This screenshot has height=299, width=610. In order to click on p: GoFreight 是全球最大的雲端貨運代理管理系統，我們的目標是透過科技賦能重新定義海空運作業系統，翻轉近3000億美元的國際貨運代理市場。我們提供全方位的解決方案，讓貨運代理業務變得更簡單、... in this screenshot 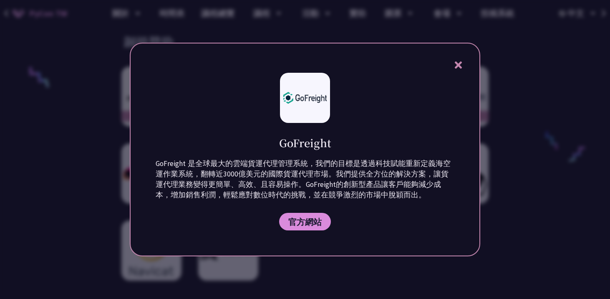, I will do `click(305, 179)`.